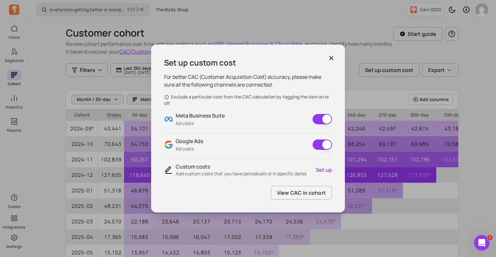 The image size is (496, 257). I want to click on p: Add custom costs that you have periodically or in specific dates, so click(241, 174).